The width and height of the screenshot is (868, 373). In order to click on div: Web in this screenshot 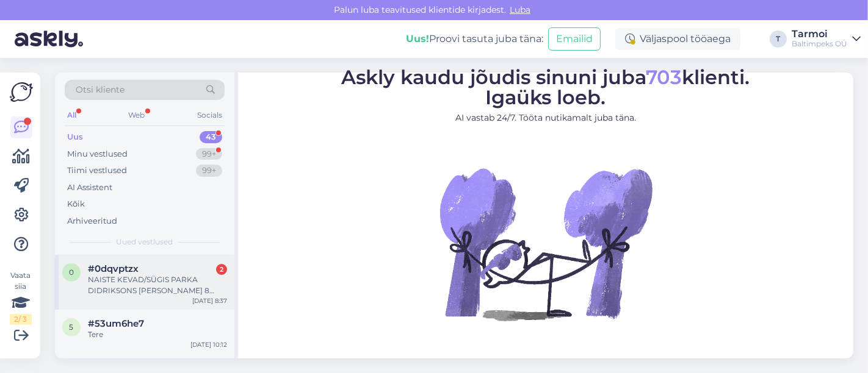, I will do `click(136, 115)`.